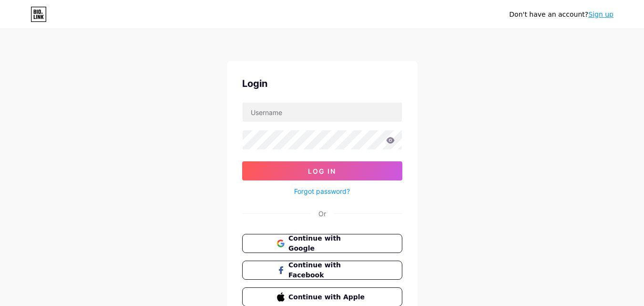 The image size is (644, 306). I want to click on span: Log In, so click(322, 171).